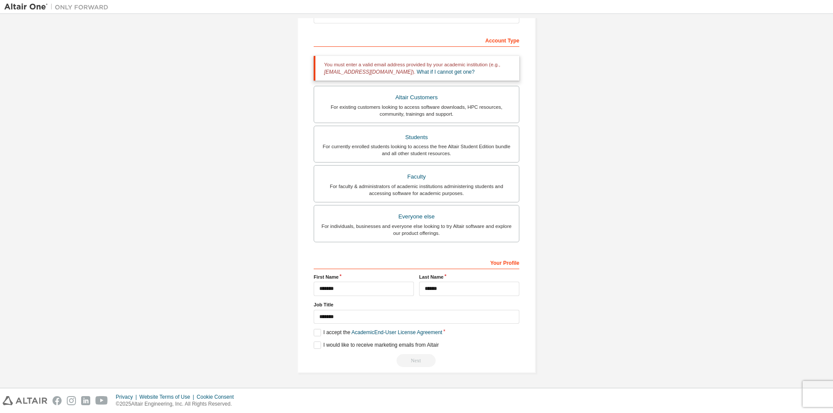 Image resolution: width=833 pixels, height=413 pixels. What do you see at coordinates (416, 150) in the screenshot?
I see `div: For currently enrolled students looking to access the free Altair Student Edition bundle and all ...` at bounding box center [416, 150].